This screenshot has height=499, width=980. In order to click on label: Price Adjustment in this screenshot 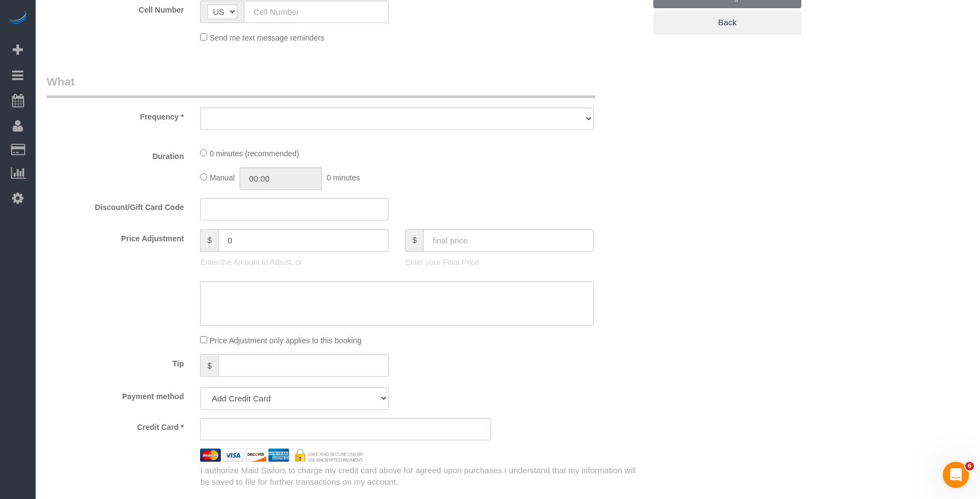, I will do `click(115, 236)`.